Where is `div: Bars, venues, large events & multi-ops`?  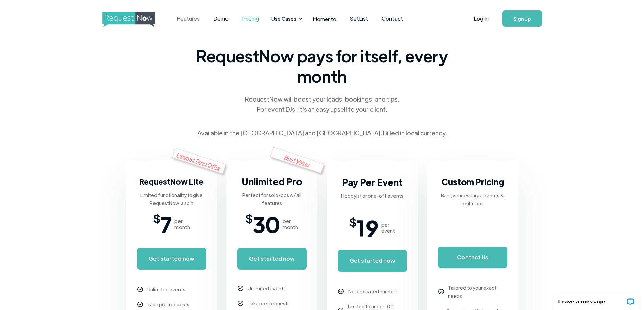
div: Bars, venues, large events & multi-ops is located at coordinates (472, 200).